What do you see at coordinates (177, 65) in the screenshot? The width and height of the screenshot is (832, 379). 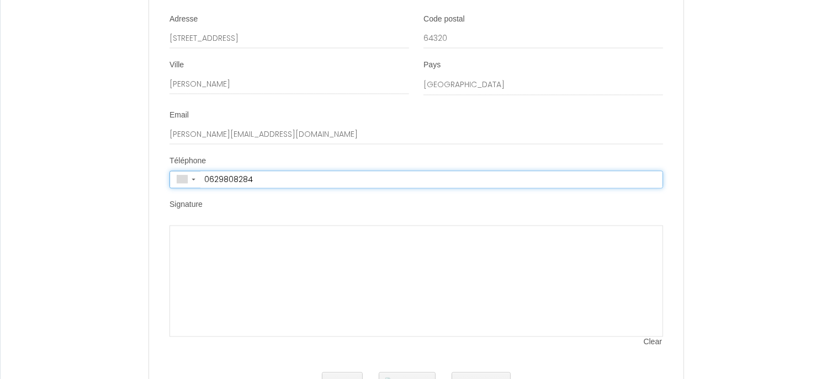 I see `label: Ville` at bounding box center [177, 65].